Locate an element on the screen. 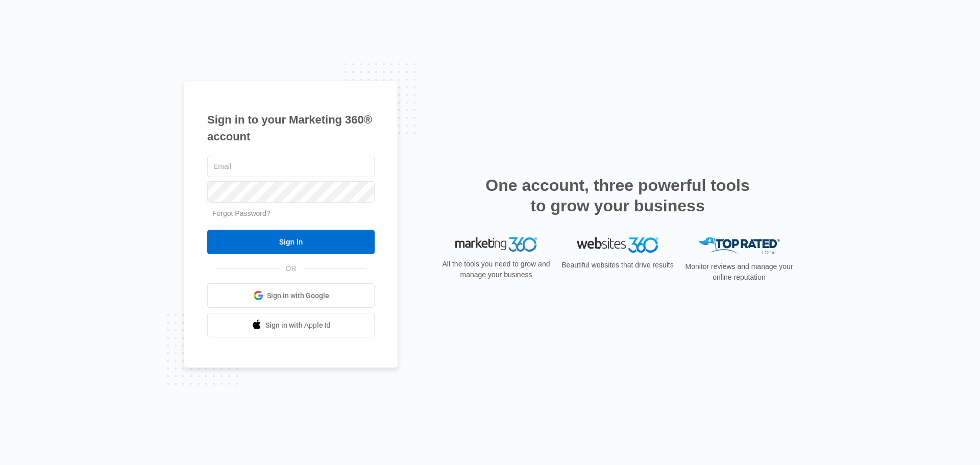 Image resolution: width=980 pixels, height=465 pixels. h1: Sign in to your Marketing 360® account is located at coordinates (291, 128).